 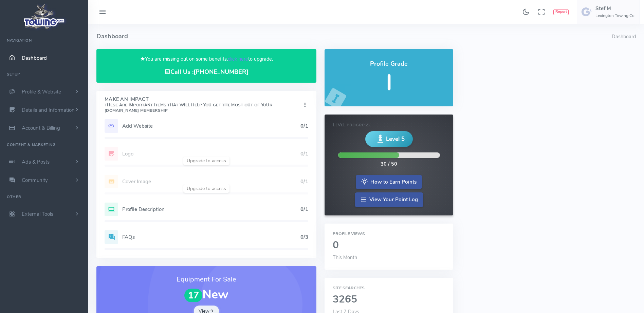 I want to click on span: Ads & Posts, so click(x=36, y=162).